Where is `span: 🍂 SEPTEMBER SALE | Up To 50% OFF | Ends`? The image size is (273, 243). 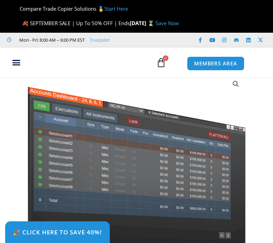
span: 🍂 SEPTEMBER SALE | Up To 50% OFF | Ends is located at coordinates (76, 23).